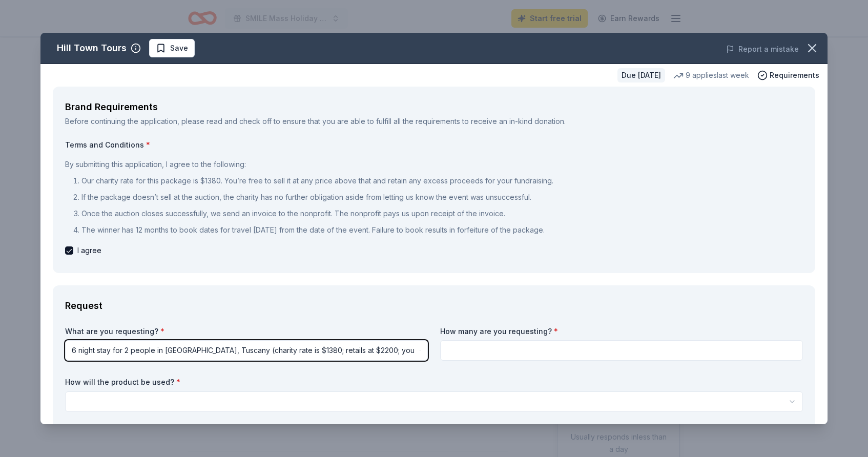 This screenshot has width=868, height=457. Describe the element at coordinates (434, 145) in the screenshot. I see `label: Terms and Conditions` at that location.